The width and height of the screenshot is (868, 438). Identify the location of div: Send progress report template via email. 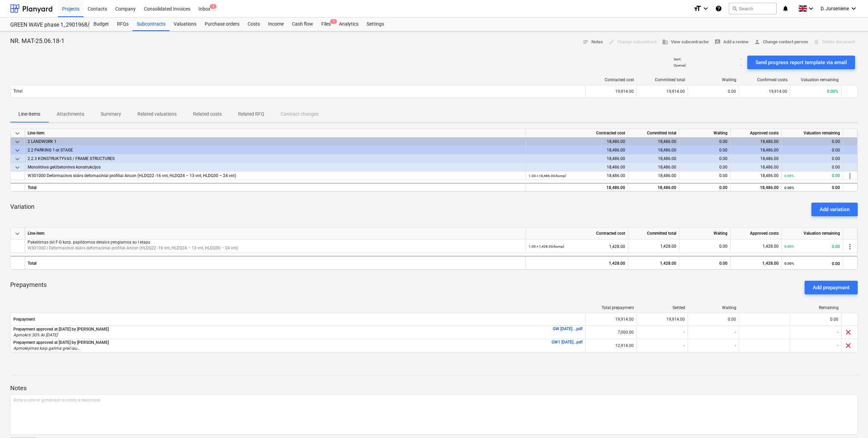
(801, 62).